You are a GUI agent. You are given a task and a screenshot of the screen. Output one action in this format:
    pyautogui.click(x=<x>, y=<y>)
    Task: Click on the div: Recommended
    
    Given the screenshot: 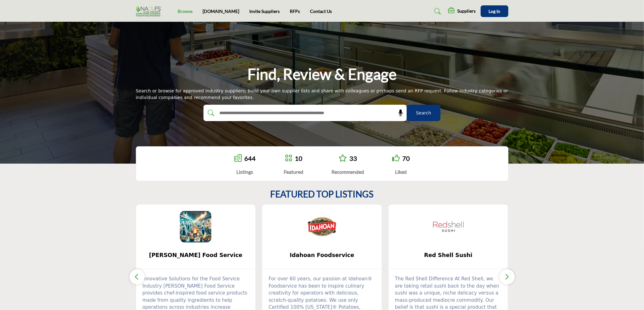 What is the action you would take?
    pyautogui.click(x=347, y=172)
    